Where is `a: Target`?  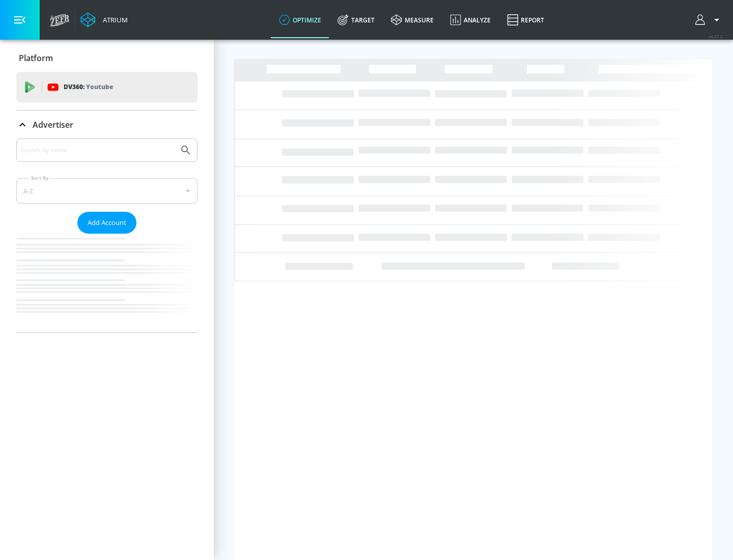
a: Target is located at coordinates (356, 20).